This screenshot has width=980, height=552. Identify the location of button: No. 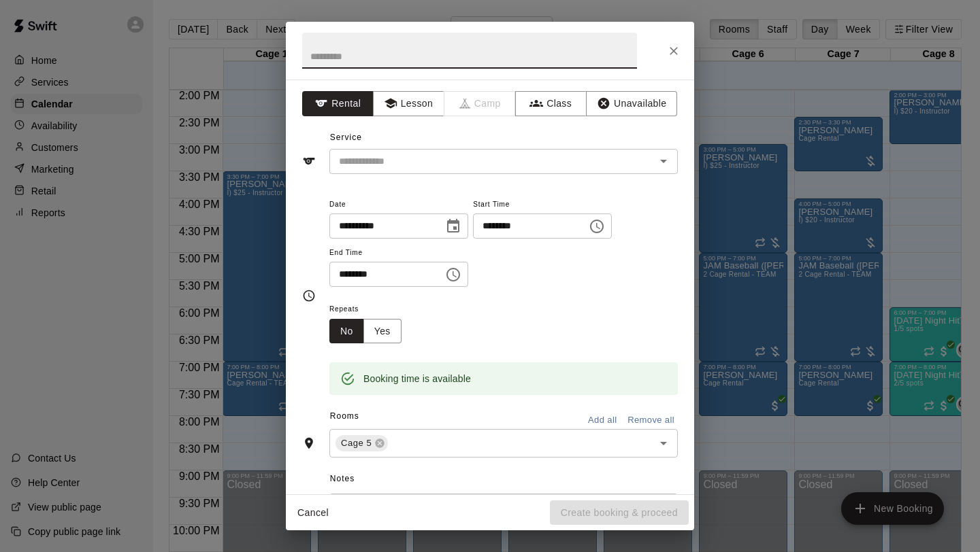
(346, 331).